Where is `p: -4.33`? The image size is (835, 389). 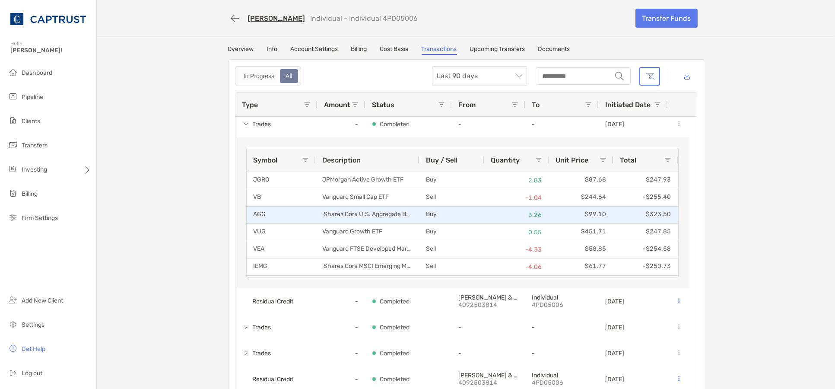
p: -4.33 is located at coordinates (517, 249).